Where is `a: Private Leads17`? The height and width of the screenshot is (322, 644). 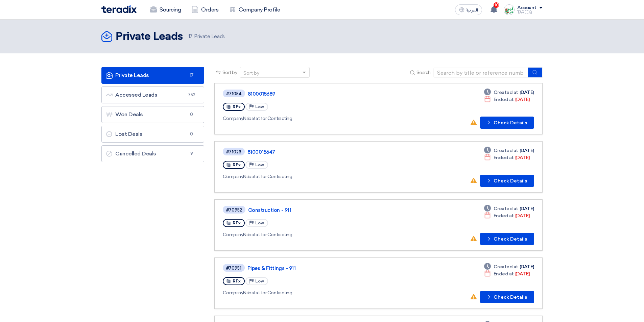
a: Private Leads17 is located at coordinates (153, 76).